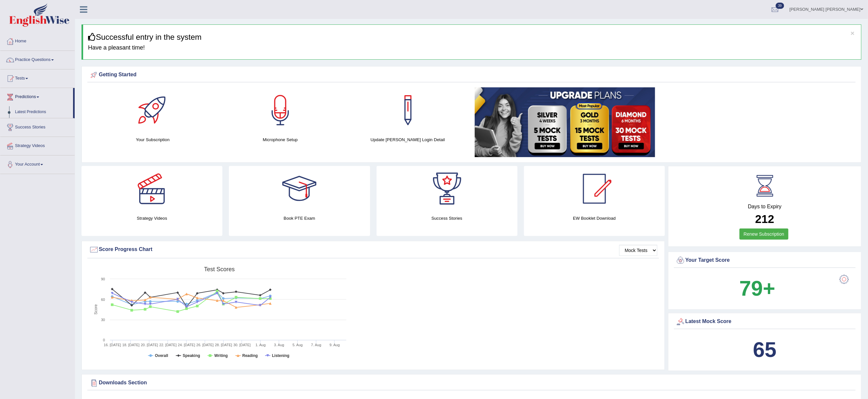 The image size is (868, 399). I want to click on h4: Microphone Setup, so click(280, 140).